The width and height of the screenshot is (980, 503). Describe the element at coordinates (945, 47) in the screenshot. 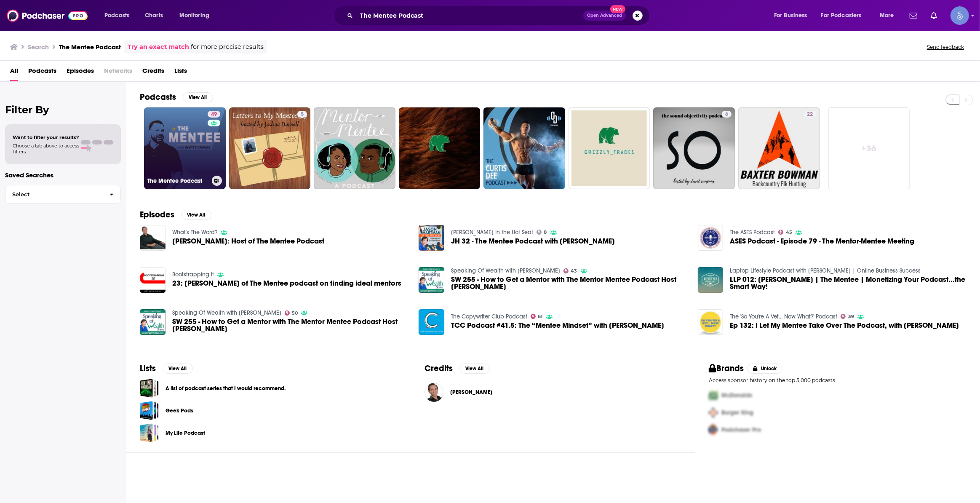

I see `button: Send feedback` at that location.